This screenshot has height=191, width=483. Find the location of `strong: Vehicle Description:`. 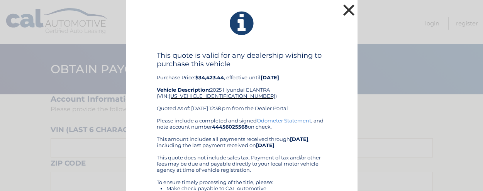

strong: Vehicle Description: is located at coordinates (183, 90).